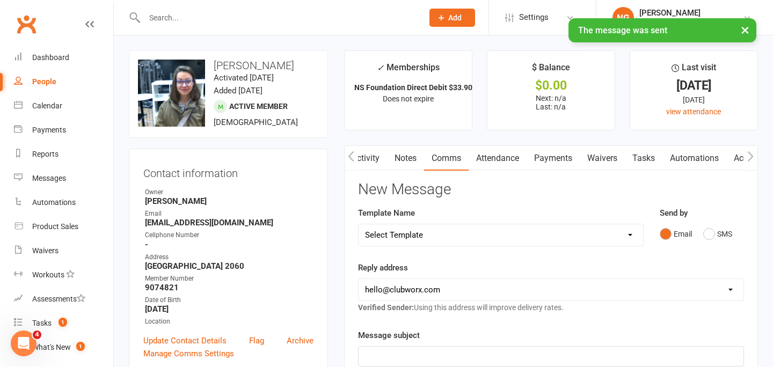 The image size is (773, 367). Describe the element at coordinates (63, 82) in the screenshot. I see `a: People` at that location.